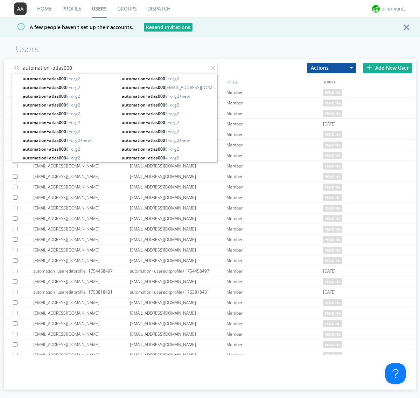 Image resolution: width=420 pixels, height=398 pixels. Describe the element at coordinates (395, 9) in the screenshot. I see `div: orionvontas+atlas+automation+org2` at that location.